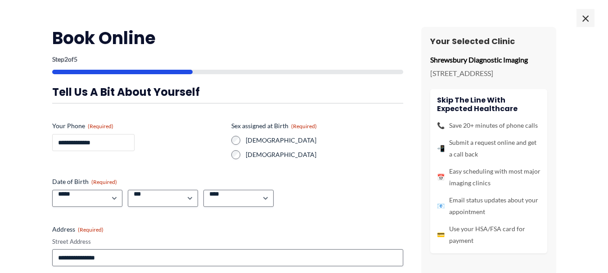  I want to click on span: 2, so click(66, 59).